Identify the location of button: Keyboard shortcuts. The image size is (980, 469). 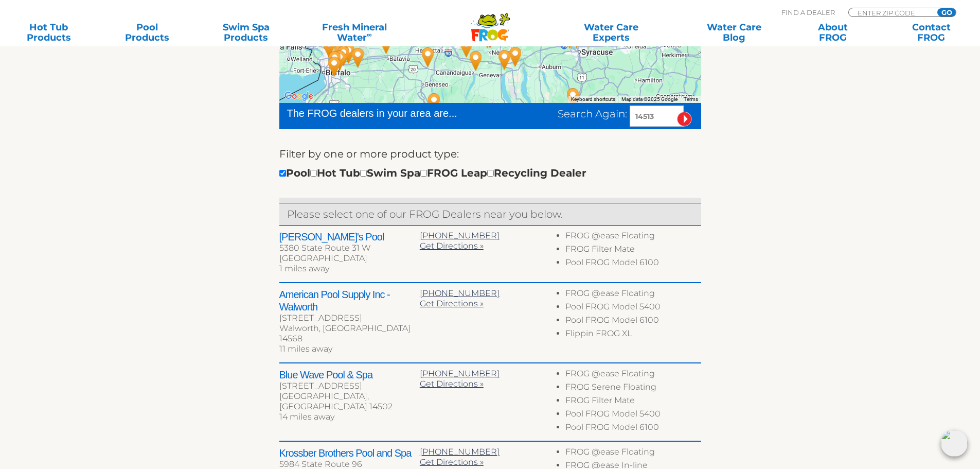
(593, 99).